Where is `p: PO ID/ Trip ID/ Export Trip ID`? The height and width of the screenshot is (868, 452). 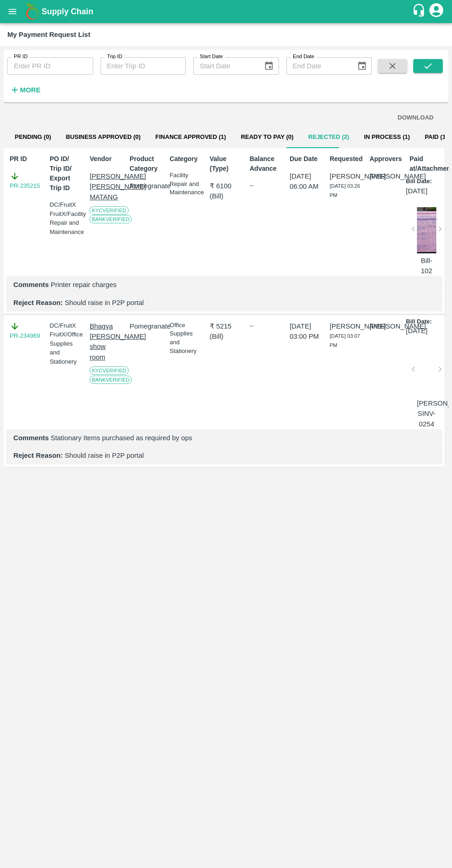
p: PO ID/ Trip ID/ Export Trip ID is located at coordinates (66, 174).